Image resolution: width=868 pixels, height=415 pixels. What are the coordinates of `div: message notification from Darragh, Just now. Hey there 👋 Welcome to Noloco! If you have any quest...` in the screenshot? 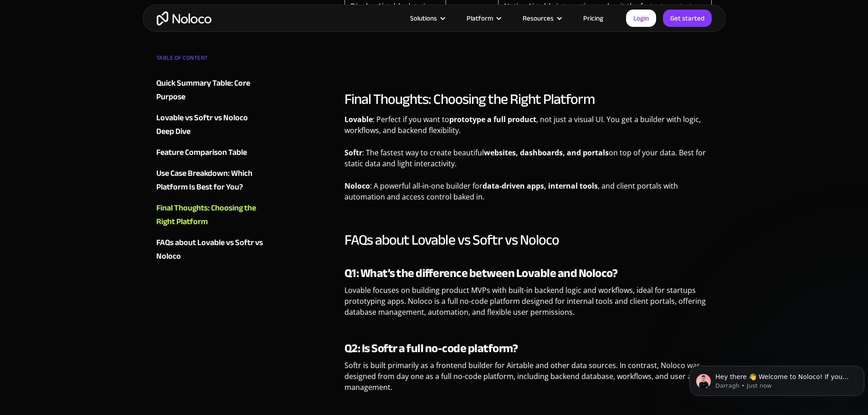 It's located at (91, 35).